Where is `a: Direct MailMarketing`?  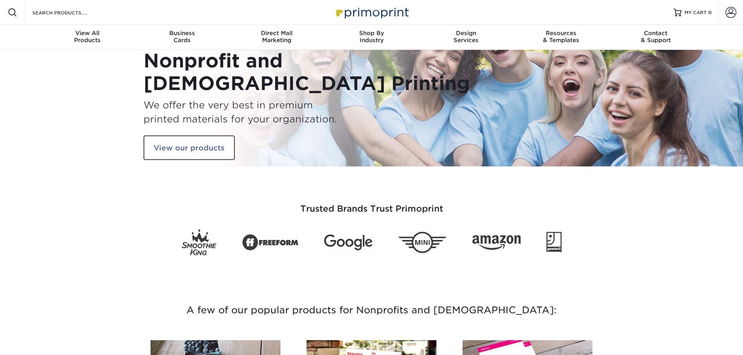
a: Direct MailMarketing is located at coordinates (276, 37).